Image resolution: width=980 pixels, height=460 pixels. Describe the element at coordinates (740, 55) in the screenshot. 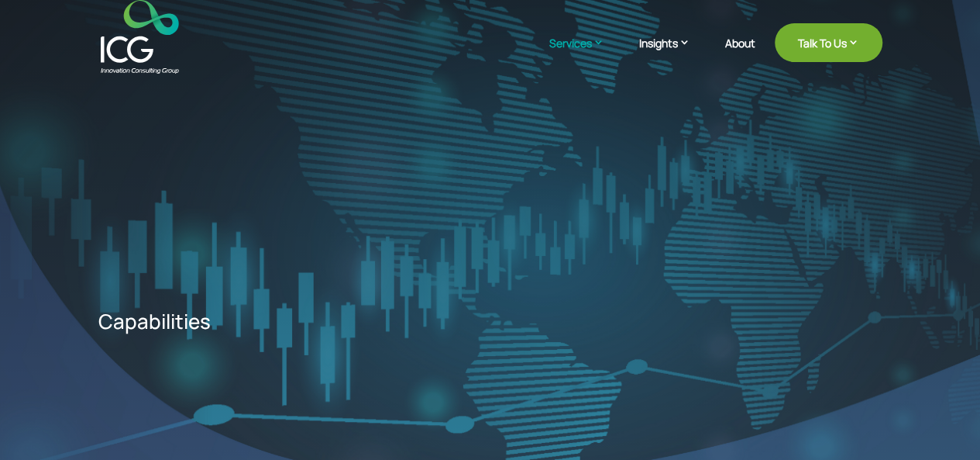

I see `a: About` at that location.